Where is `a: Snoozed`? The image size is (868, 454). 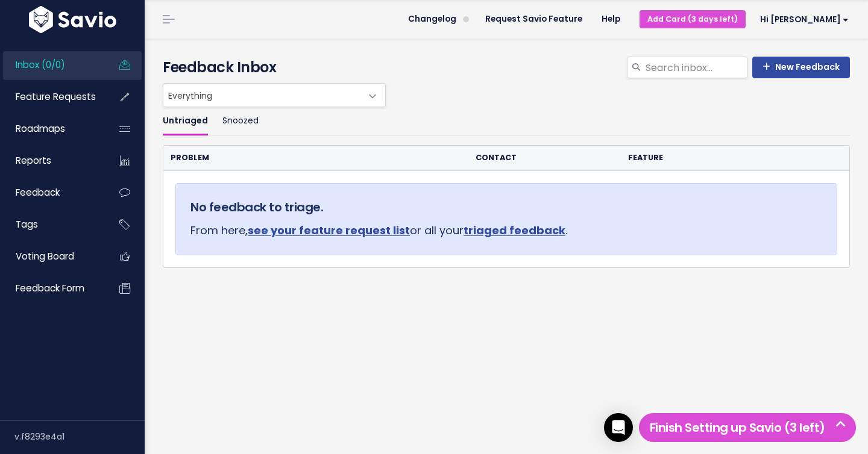
a: Snoozed is located at coordinates (241, 121).